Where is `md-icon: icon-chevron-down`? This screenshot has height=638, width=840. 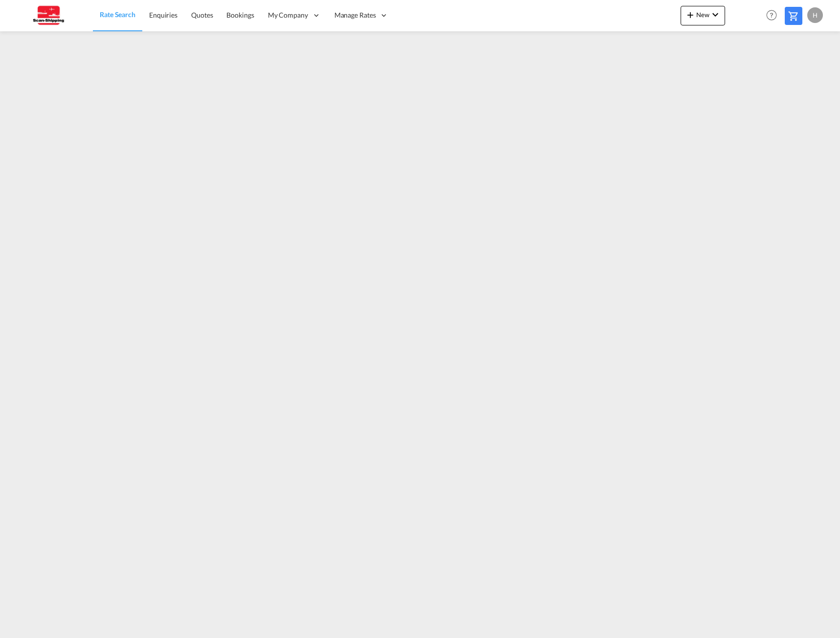
md-icon: icon-chevron-down is located at coordinates (715, 15).